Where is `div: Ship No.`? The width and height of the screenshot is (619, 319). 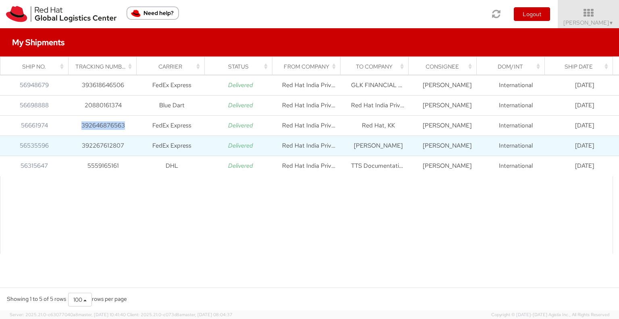 div: Ship No. is located at coordinates (37, 66).